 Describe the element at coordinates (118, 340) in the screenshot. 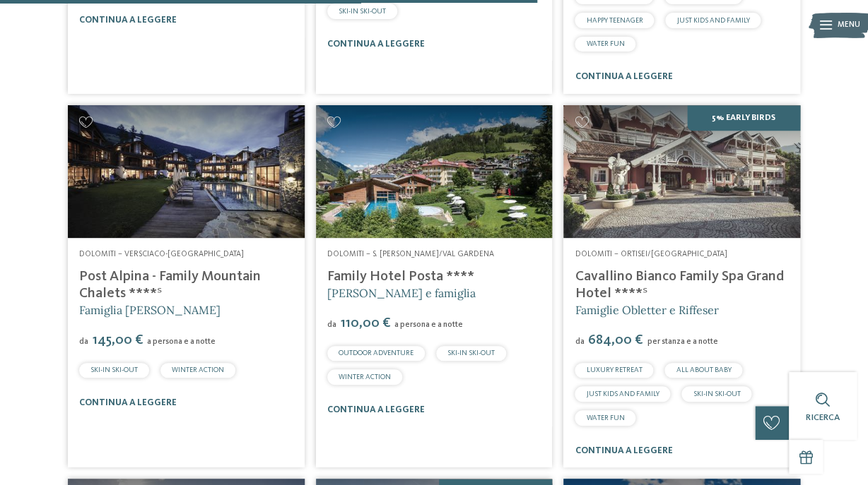

I see `span: 145,00 €` at that location.